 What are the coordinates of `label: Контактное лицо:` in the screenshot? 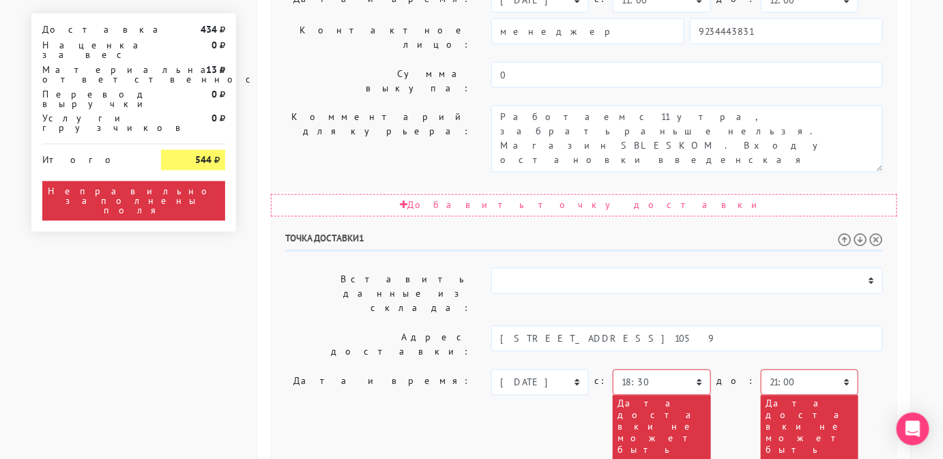 It's located at (378, 38).